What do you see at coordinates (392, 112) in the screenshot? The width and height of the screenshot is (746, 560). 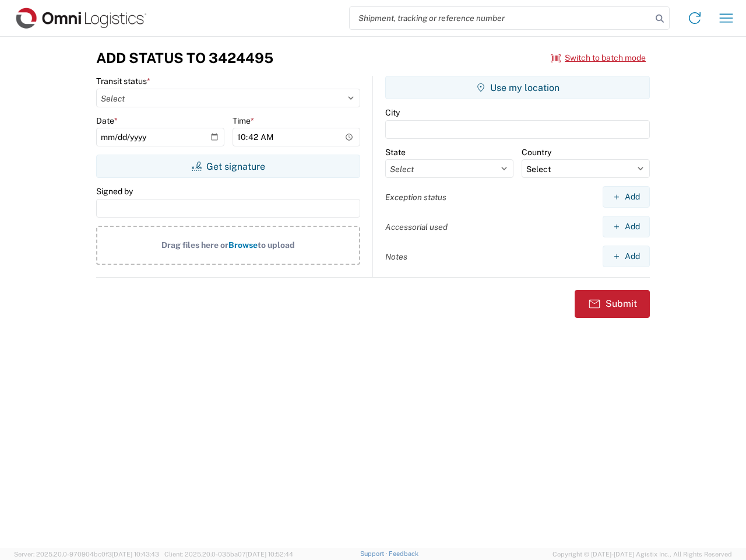 I see `label: City` at bounding box center [392, 112].